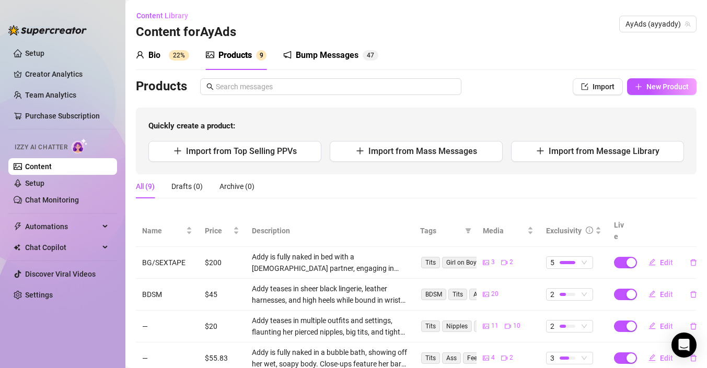 The width and height of the screenshot is (707, 368). What do you see at coordinates (621, 231) in the screenshot?
I see `th: Live` at bounding box center [621, 231].